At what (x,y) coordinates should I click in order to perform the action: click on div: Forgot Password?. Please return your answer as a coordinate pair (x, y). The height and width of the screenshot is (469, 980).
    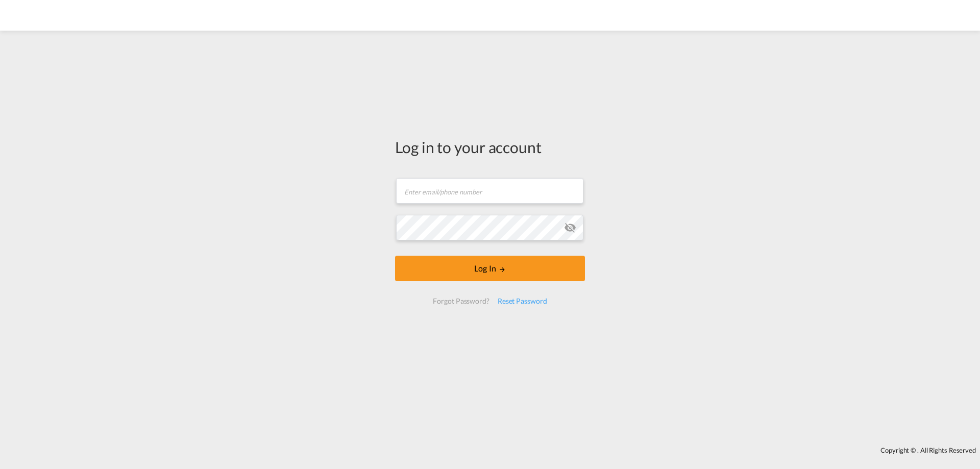
    Looking at the image, I should click on (461, 301).